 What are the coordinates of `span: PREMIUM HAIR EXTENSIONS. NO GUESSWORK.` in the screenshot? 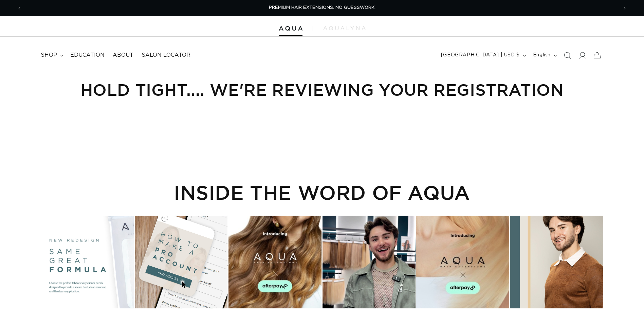 It's located at (322, 7).